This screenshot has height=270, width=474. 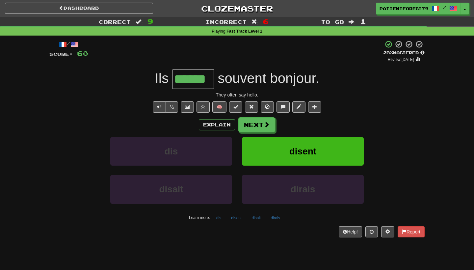 What do you see at coordinates (217, 125) in the screenshot?
I see `button: Explain` at bounding box center [217, 125].